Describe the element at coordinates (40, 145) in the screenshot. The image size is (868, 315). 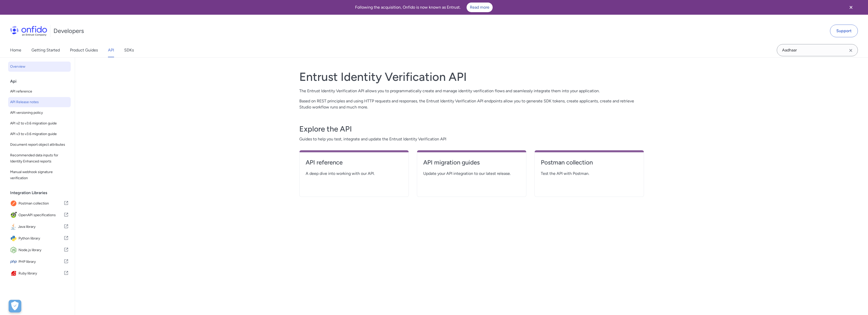
I see `a: Document report object attributes` at that location.